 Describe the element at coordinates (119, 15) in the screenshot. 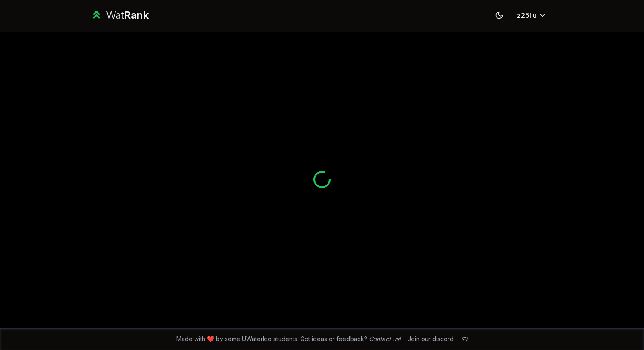

I see `a: WatRank` at that location.